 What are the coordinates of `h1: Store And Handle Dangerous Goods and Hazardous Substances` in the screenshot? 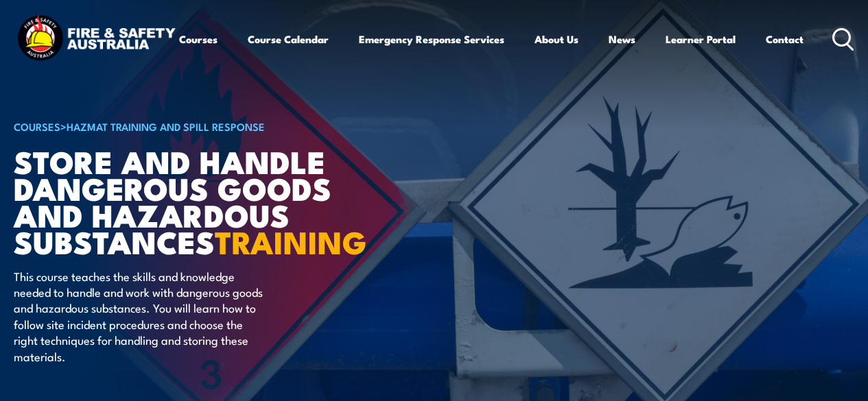 It's located at (183, 201).